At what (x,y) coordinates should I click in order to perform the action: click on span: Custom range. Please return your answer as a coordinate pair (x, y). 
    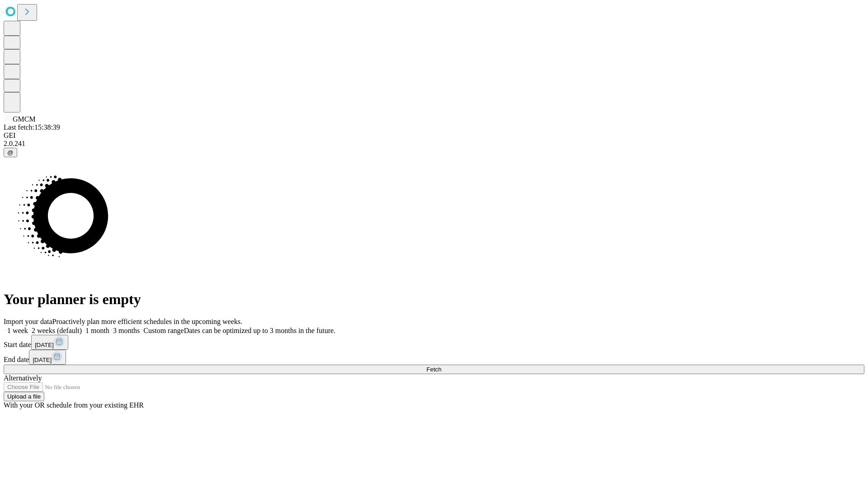
    Looking at the image, I should click on (163, 330).